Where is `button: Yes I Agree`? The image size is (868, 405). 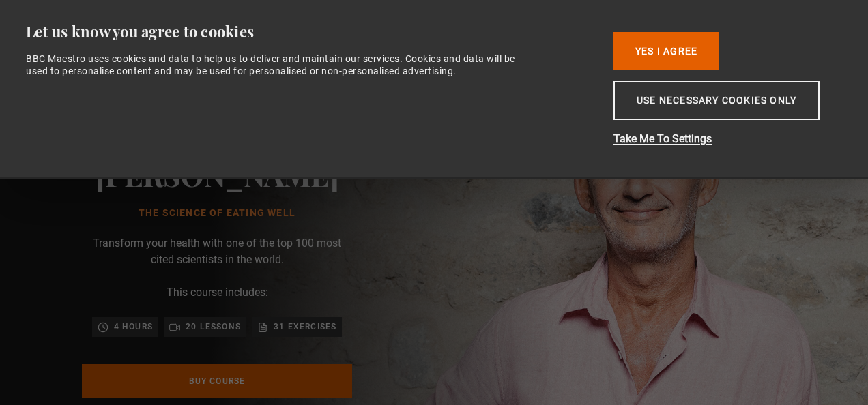 button: Yes I Agree is located at coordinates (666, 51).